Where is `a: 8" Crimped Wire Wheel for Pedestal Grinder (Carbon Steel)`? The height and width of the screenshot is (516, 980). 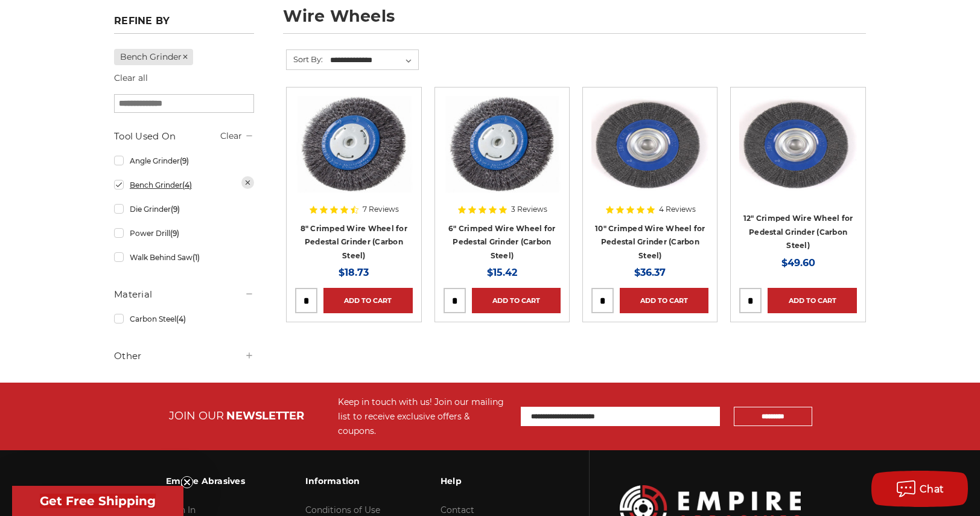
a: 8" Crimped Wire Wheel for Pedestal Grinder (Carbon Steel) is located at coordinates (353, 242).